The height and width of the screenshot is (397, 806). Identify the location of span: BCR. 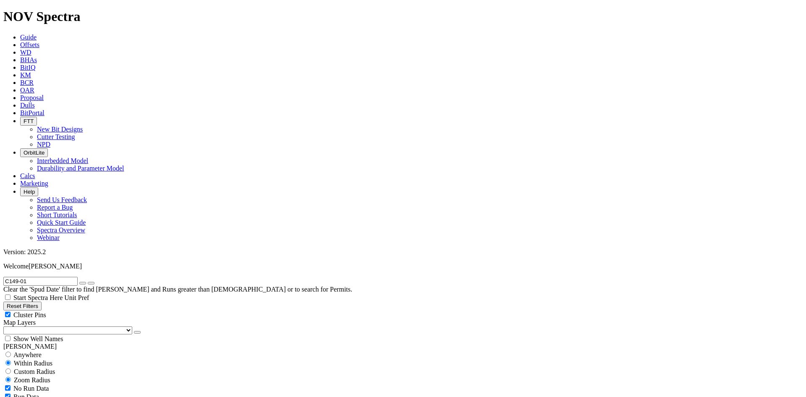
(27, 82).